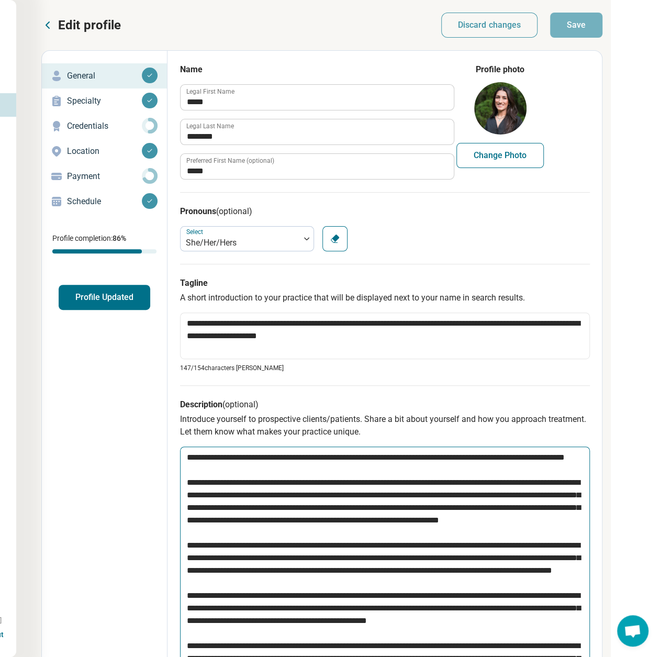 The width and height of the screenshot is (661, 657). What do you see at coordinates (89, 25) in the screenshot?
I see `p: Edit profile` at bounding box center [89, 25].